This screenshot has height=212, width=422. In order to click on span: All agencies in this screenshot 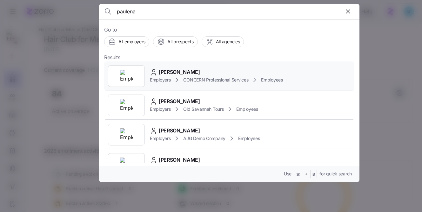, I will do `click(228, 42)`.